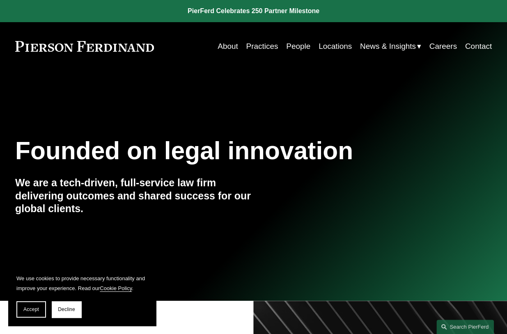 Image resolution: width=507 pixels, height=334 pixels. I want to click on button: Decline, so click(66, 309).